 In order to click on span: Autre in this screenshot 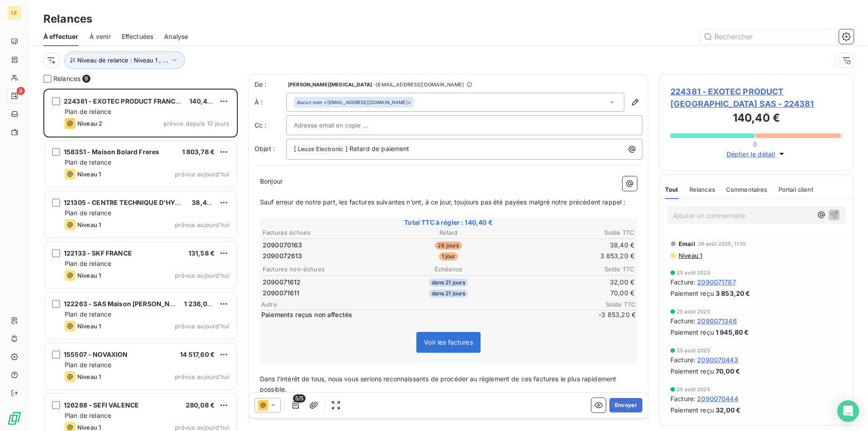, I will do `click(421, 304)`.